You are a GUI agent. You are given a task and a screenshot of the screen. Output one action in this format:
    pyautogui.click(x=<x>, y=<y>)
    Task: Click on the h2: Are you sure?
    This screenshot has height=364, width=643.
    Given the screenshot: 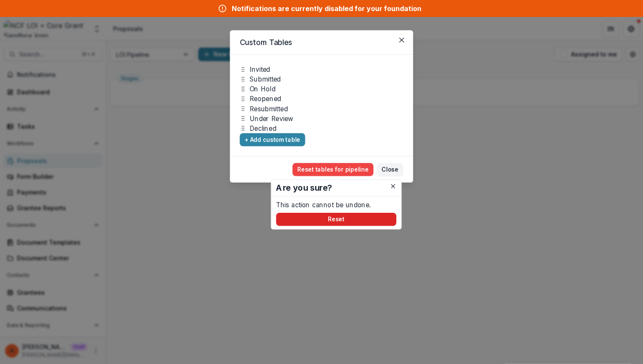 What is the action you would take?
    pyautogui.click(x=336, y=188)
    